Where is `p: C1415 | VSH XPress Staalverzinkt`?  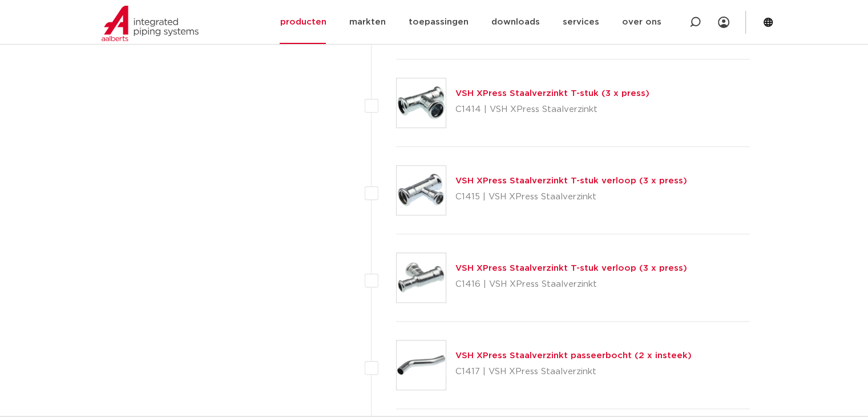 p: C1415 | VSH XPress Staalverzinkt is located at coordinates (572, 197).